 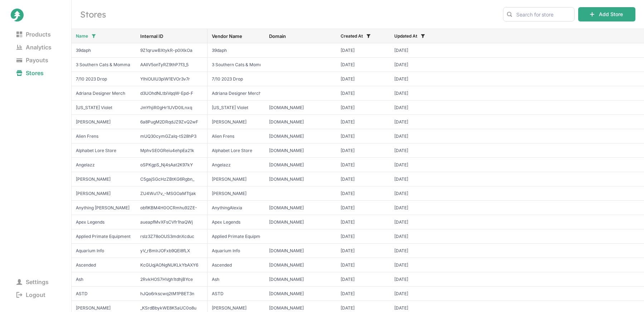 I want to click on span: aueapfMvXFsCVfr1haQWj, so click(x=172, y=222).